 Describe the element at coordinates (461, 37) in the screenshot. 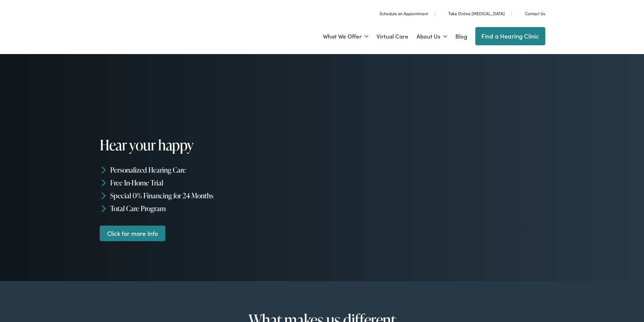

I see `a: Blog` at that location.